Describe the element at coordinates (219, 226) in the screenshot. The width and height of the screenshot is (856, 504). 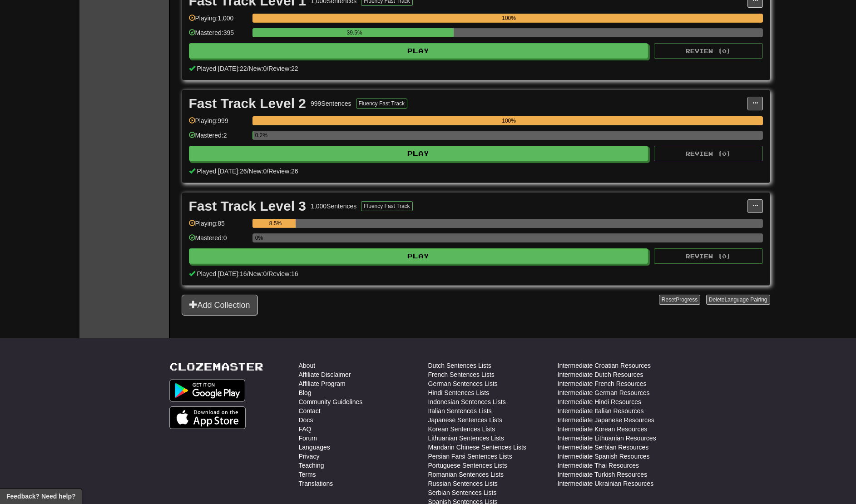
I see `div: Playing: 85` at that location.